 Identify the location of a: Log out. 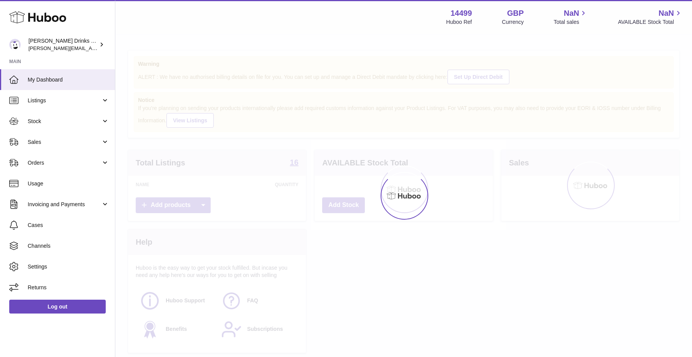
(57, 306).